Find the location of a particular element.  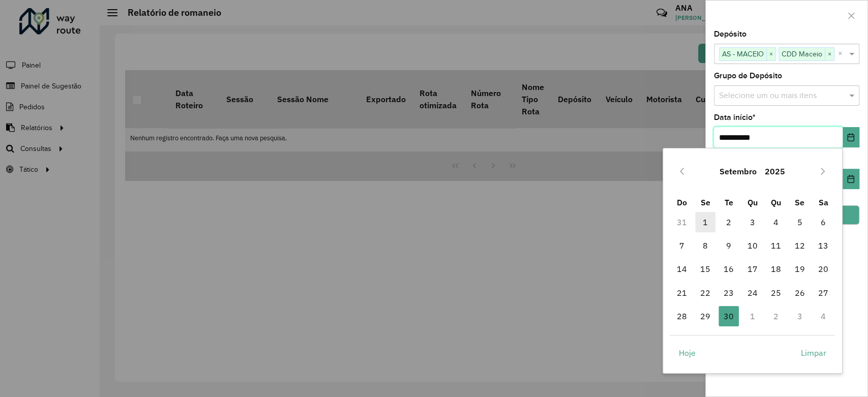

span: 10 is located at coordinates (752, 245).